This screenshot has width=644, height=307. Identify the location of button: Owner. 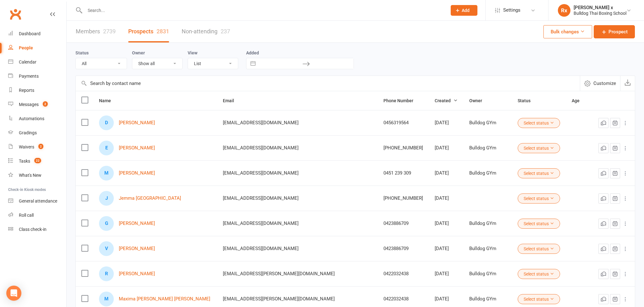
(479, 101).